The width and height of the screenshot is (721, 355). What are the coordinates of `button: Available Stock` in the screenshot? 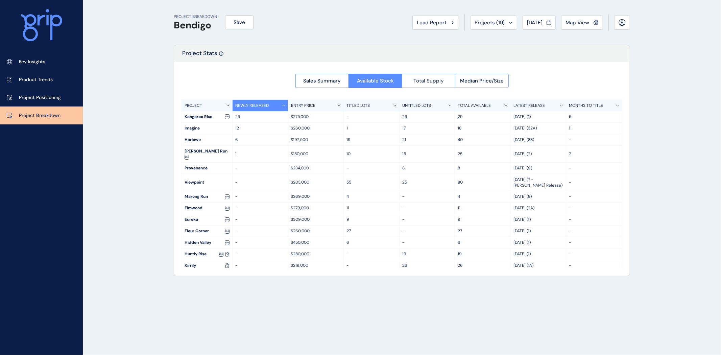 It's located at (375, 81).